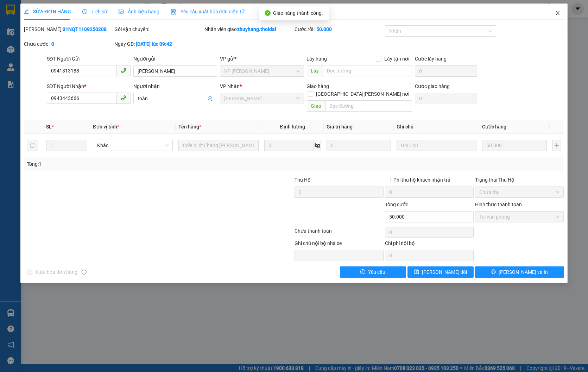  What do you see at coordinates (339, 29) in the screenshot?
I see `div: Cước rồi :` at bounding box center [339, 29].